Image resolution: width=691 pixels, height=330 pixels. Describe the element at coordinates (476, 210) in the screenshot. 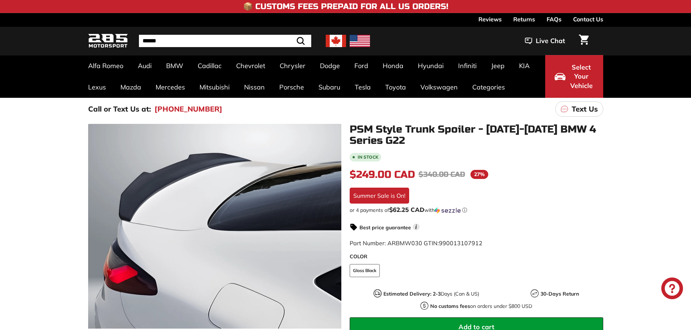

I see `div: or 4 payments of$62.25 CADwithSezzle Click to learn more about Sezzle` at that location.